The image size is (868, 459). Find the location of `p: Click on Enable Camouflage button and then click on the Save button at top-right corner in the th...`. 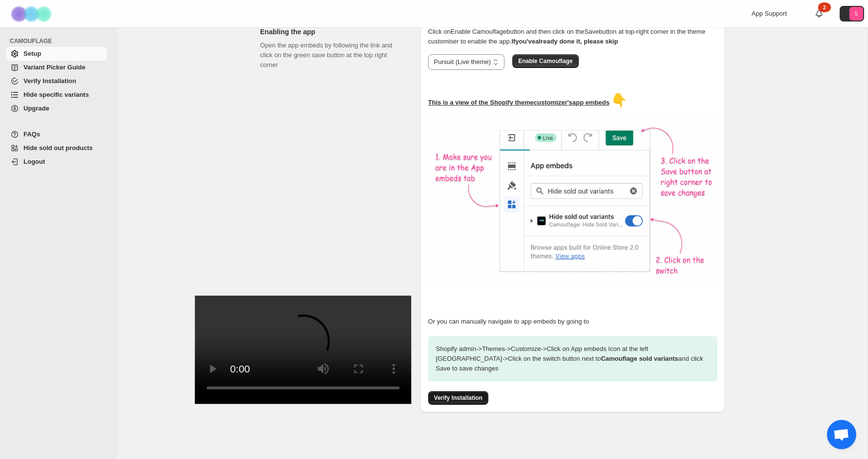

p: Click on Enable Camouflage button and then click on the Save button at top-right corner in the th... is located at coordinates (573, 37).